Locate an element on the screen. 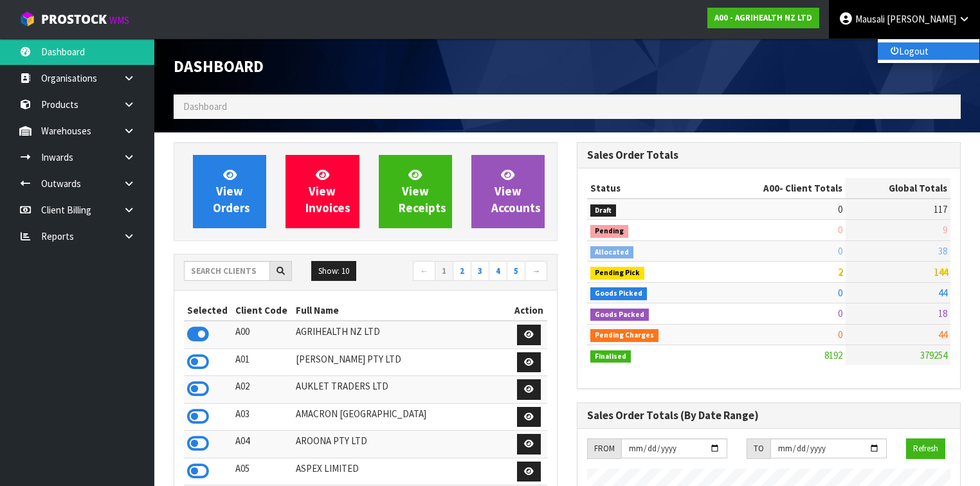  a: 5 is located at coordinates (516, 271).